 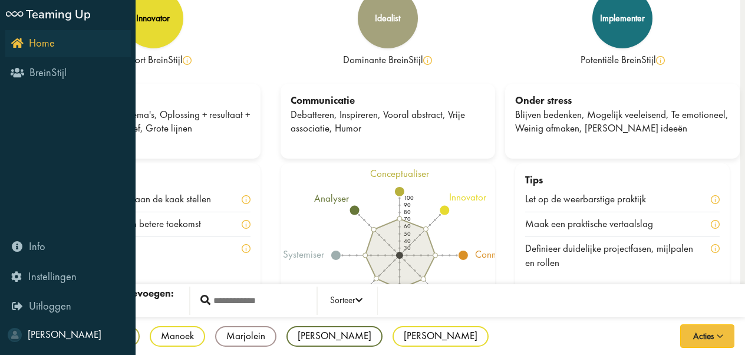 What do you see at coordinates (42, 43) in the screenshot?
I see `span: Home` at bounding box center [42, 43].